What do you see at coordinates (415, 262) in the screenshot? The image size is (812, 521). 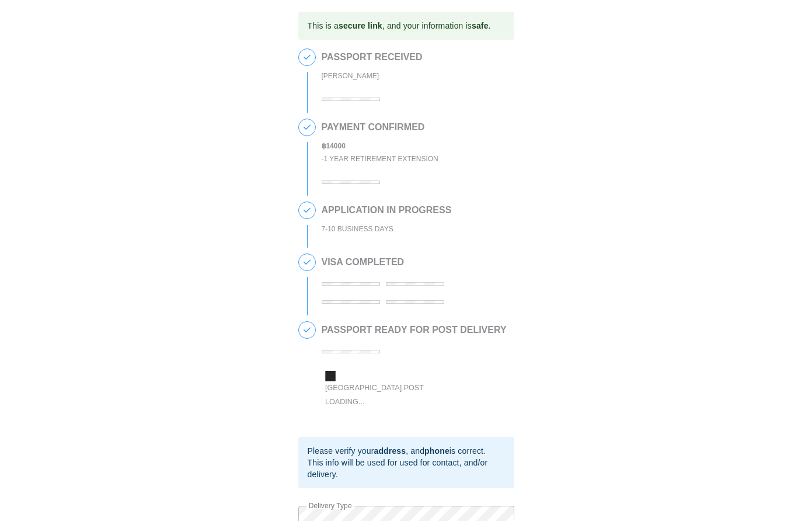 I see `h2: VISA COMPLETED` at bounding box center [415, 262].